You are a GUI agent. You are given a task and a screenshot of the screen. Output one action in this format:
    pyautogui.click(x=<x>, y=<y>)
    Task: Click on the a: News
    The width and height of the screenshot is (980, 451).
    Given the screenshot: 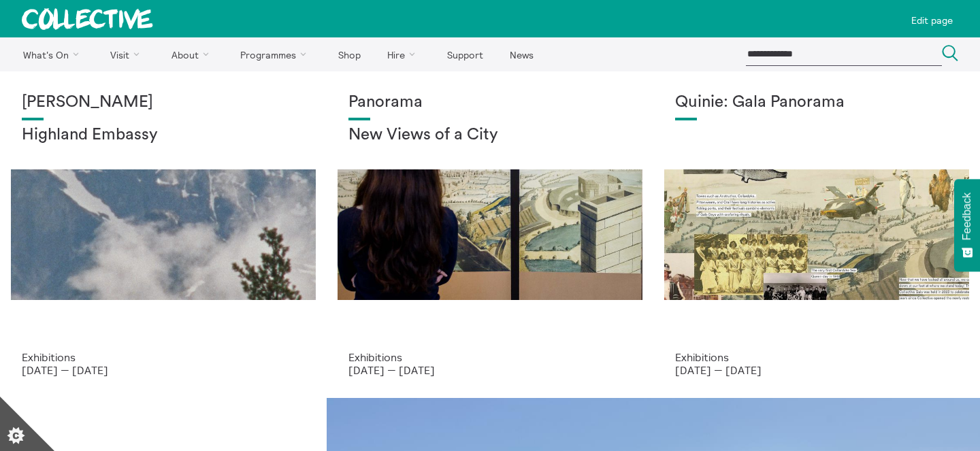 What is the action you would take?
    pyautogui.click(x=521, y=55)
    